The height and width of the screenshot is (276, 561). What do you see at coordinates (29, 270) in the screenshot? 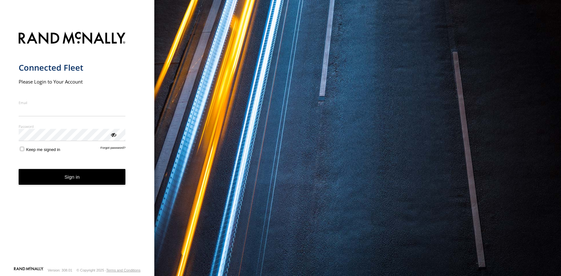
I see `a: Visit our Website` at bounding box center [29, 270].